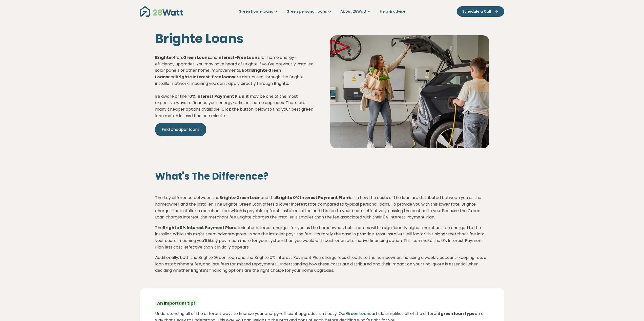 Image resolution: width=644 pixels, height=321 pixels. I want to click on strong: An important tip!, so click(176, 303).